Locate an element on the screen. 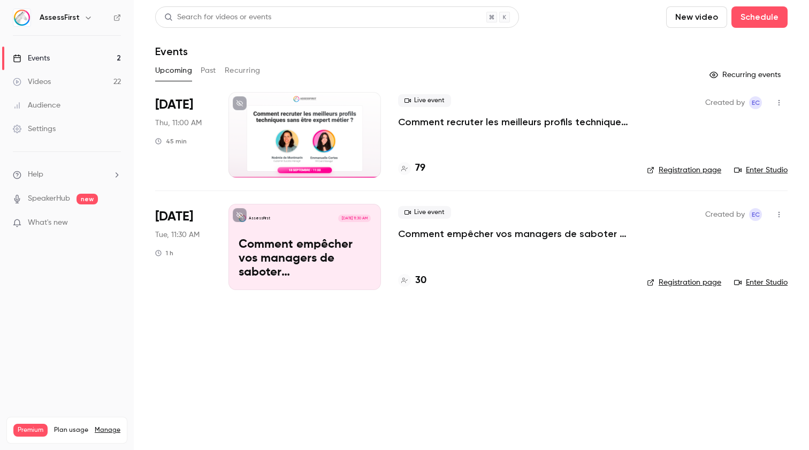  div: Audience is located at coordinates (36, 105).